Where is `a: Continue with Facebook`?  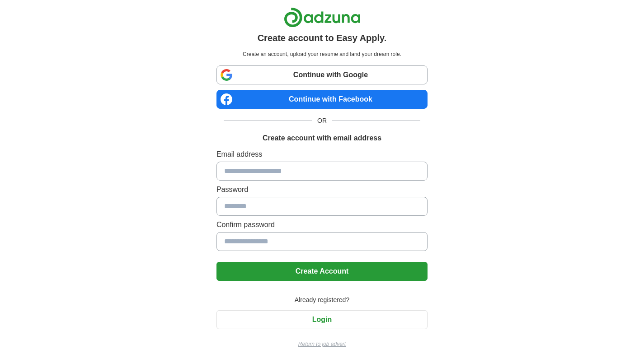 a: Continue with Facebook is located at coordinates (322, 99).